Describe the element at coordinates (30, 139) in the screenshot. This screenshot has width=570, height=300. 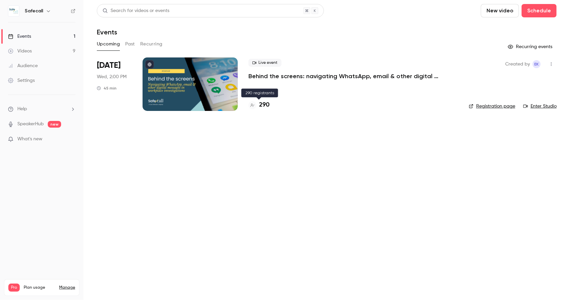
I see `span: What's new` at that location.